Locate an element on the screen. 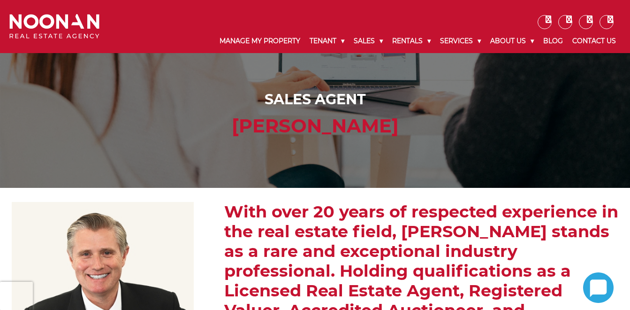 The height and width of the screenshot is (310, 630). a: Blog is located at coordinates (553, 41).